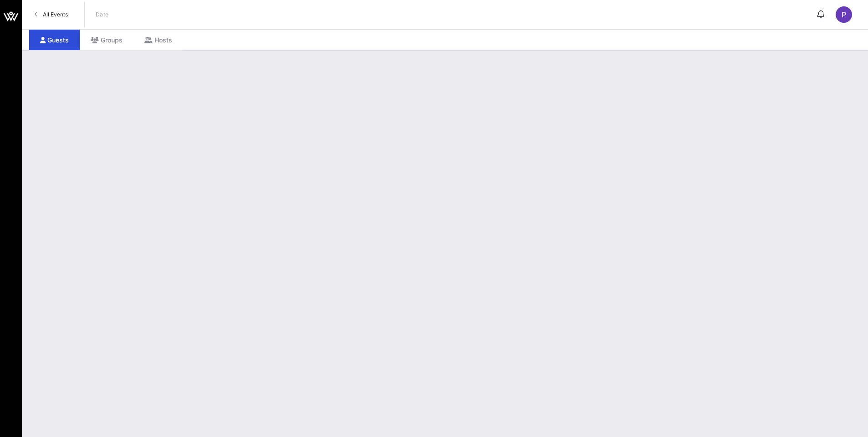 The image size is (868, 437). Describe the element at coordinates (102, 15) in the screenshot. I see `p: Date` at that location.